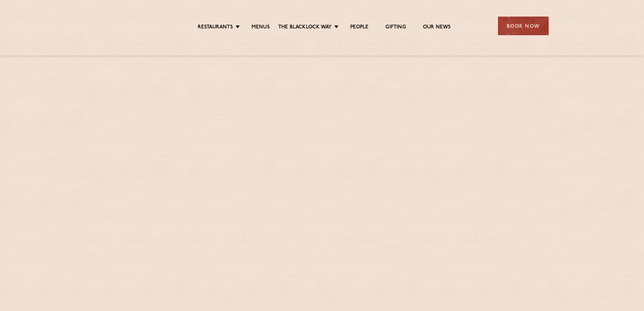 The image size is (644, 311). What do you see at coordinates (523, 25) in the screenshot?
I see `div: Book Now` at bounding box center [523, 25].